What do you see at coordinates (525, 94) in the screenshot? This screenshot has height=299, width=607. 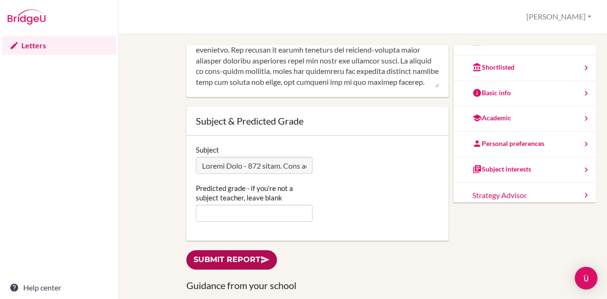 I see `a: Basic info` at bounding box center [525, 94].